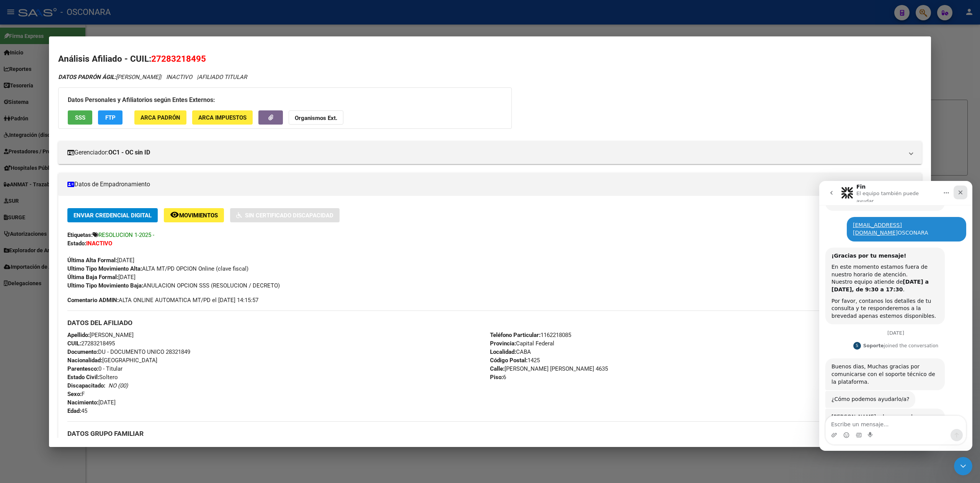  Describe the element at coordinates (142, 12) in the screenshot. I see `div: Cerrar` at that location.